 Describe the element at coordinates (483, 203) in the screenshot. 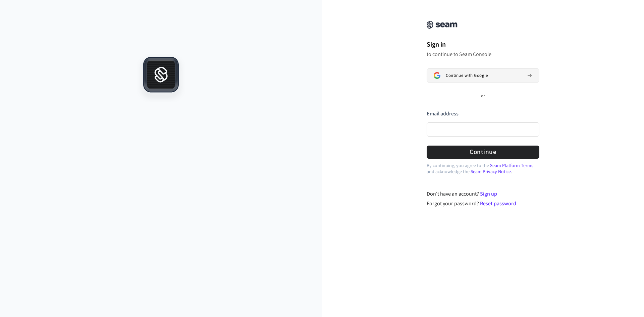

I see `div: Forgot your password?` at that location.